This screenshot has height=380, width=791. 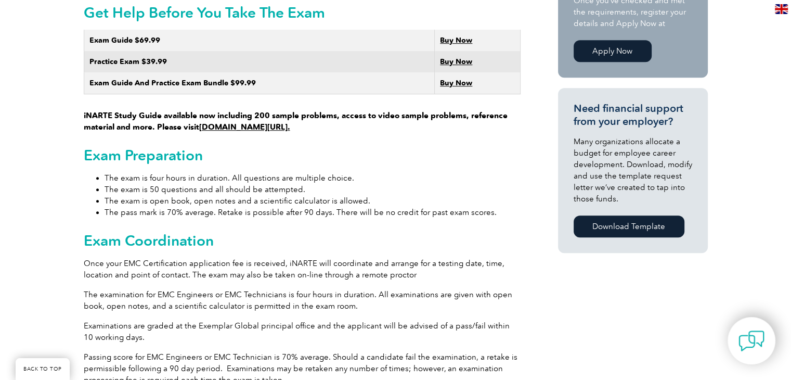 I want to click on li: The exam is open book, open notes and a scientific calculator is allowed., so click(x=313, y=201).